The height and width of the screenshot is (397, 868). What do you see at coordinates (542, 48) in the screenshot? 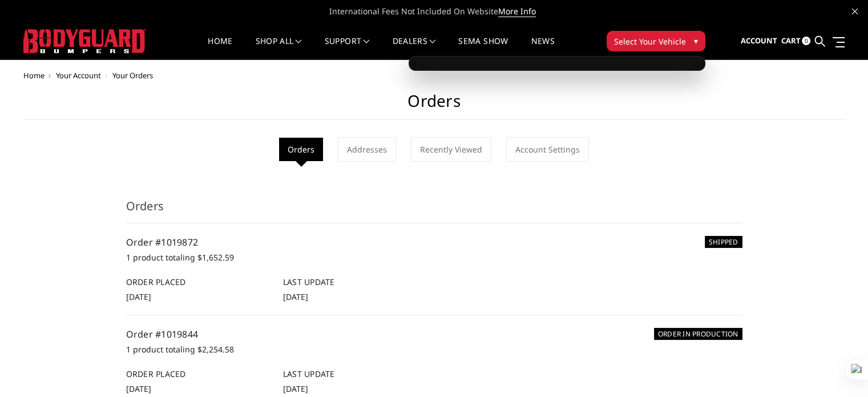
I see `a: News` at bounding box center [542, 48].